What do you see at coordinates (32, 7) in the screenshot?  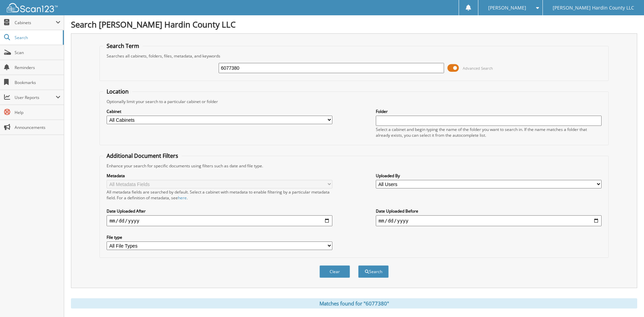 I see `img: scan123-logo-white.svg` at bounding box center [32, 7].